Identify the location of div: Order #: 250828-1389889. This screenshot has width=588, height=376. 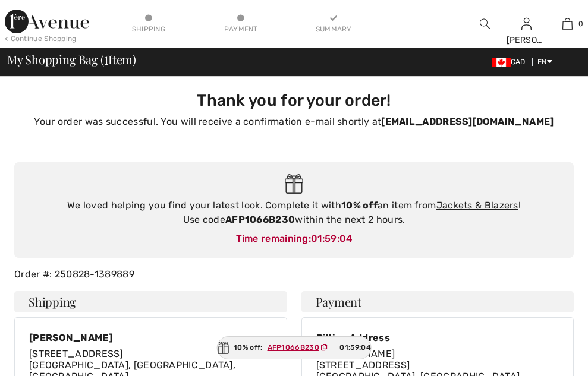
(294, 275).